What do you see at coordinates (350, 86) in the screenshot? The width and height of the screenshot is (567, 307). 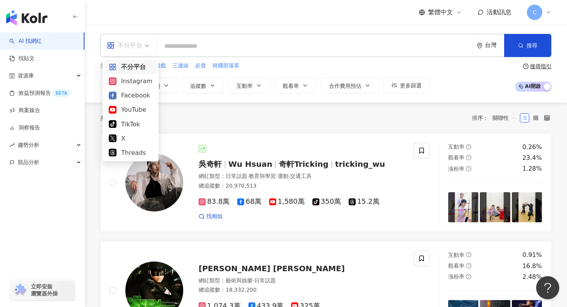 I see `button: 合作費用預估` at bounding box center [350, 86].